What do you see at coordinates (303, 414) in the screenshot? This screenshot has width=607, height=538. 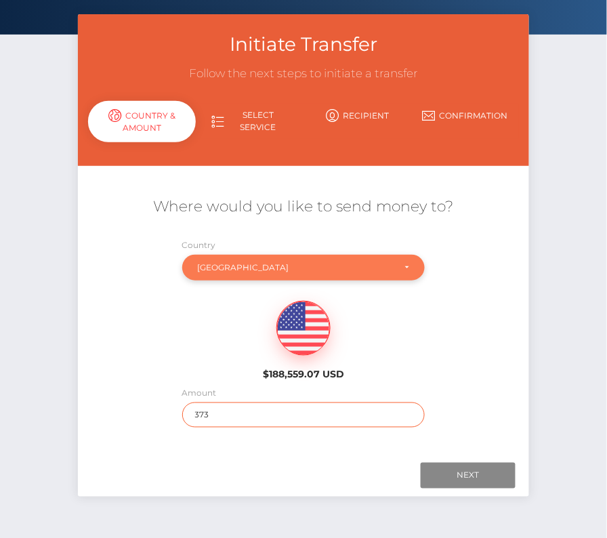 I see `input: Amount to send in USD (Maximum: 188559.07)` at bounding box center [303, 414].